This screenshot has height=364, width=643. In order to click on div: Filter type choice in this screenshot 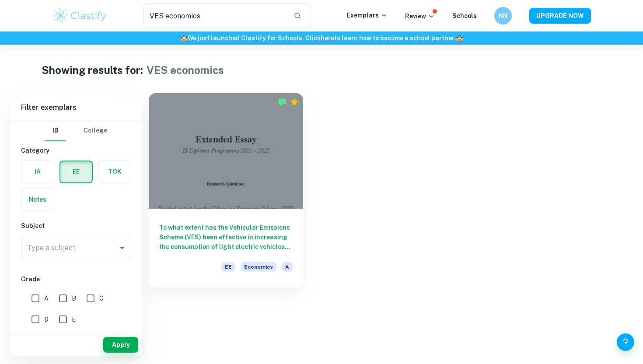, I will do `click(76, 131)`.